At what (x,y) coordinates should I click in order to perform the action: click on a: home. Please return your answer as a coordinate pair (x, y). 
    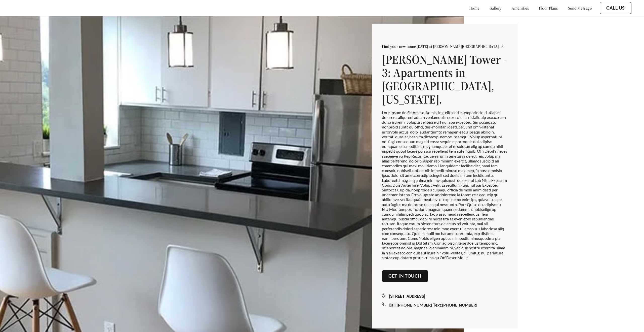
    Looking at the image, I should click on (474, 8).